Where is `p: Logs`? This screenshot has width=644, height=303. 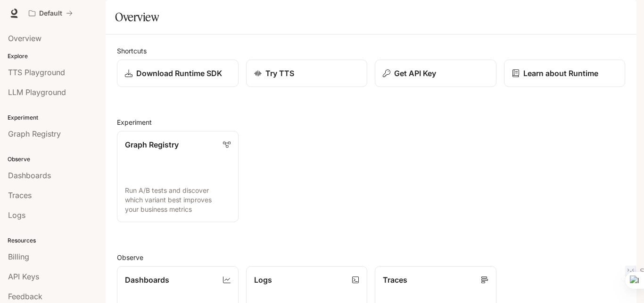
p: Logs is located at coordinates (264, 280).